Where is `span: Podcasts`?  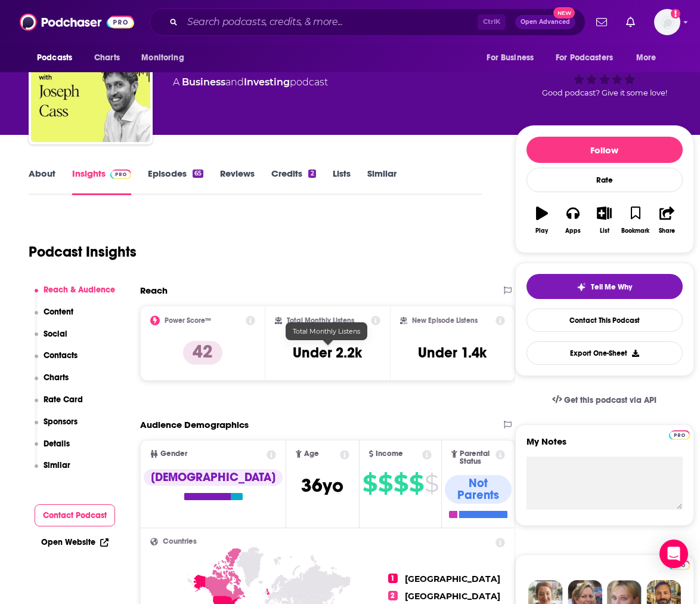
span: Podcasts is located at coordinates (54, 58).